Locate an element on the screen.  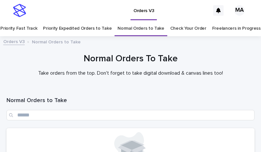
h1: Normal Orders to Take is located at coordinates (130, 100).